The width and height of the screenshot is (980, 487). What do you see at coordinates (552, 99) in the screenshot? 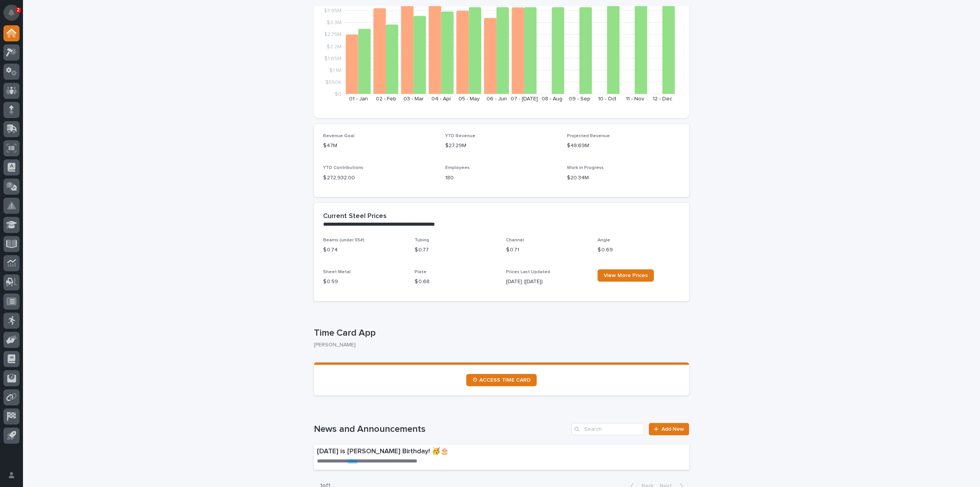
I see `text: 08 - Aug` at bounding box center [552, 99].